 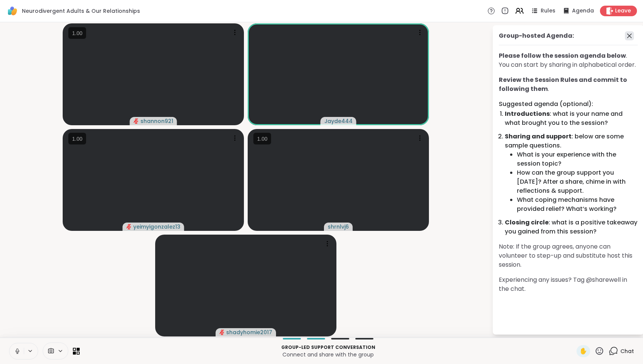 I want to click on b: Introductions, so click(x=527, y=114).